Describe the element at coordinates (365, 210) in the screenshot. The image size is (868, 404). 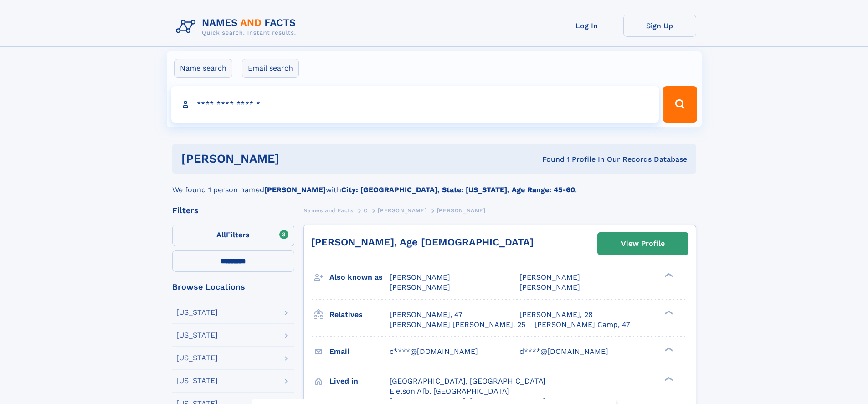
I see `span: C` at that location.